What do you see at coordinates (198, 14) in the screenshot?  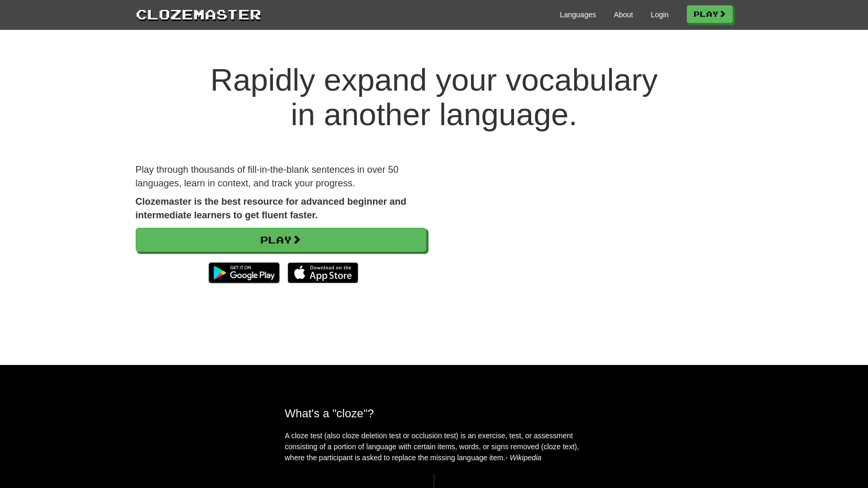 I see `a: Clozemaster` at bounding box center [198, 14].